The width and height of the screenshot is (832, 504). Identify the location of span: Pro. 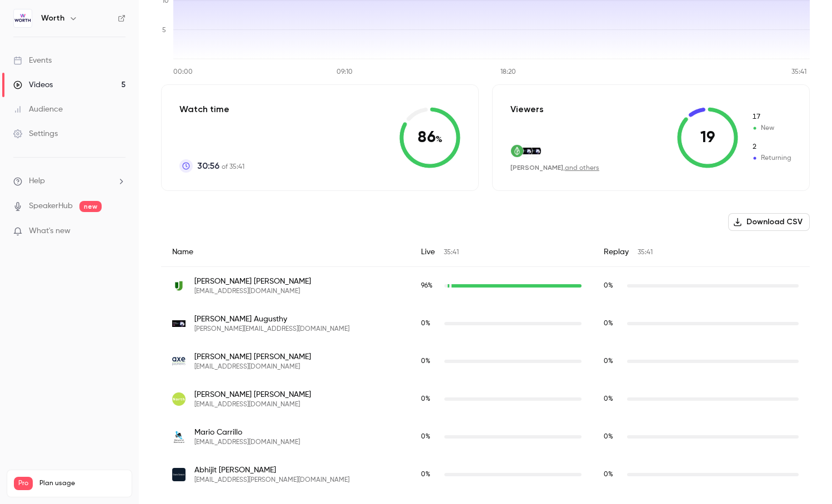
(23, 483).